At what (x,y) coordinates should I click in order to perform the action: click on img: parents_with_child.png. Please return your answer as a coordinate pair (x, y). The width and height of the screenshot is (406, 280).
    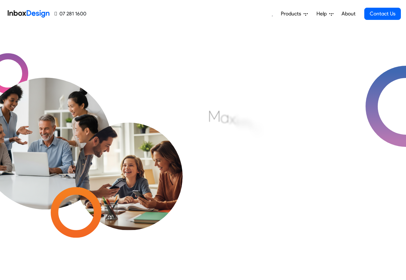
    Looking at the image, I should click on (129, 163).